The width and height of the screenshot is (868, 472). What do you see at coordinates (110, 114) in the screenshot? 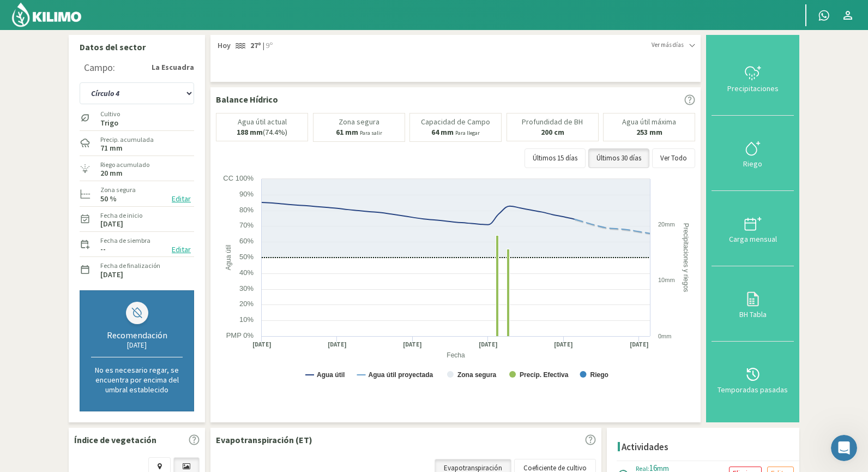
I see `label: Cultivo` at bounding box center [110, 114].